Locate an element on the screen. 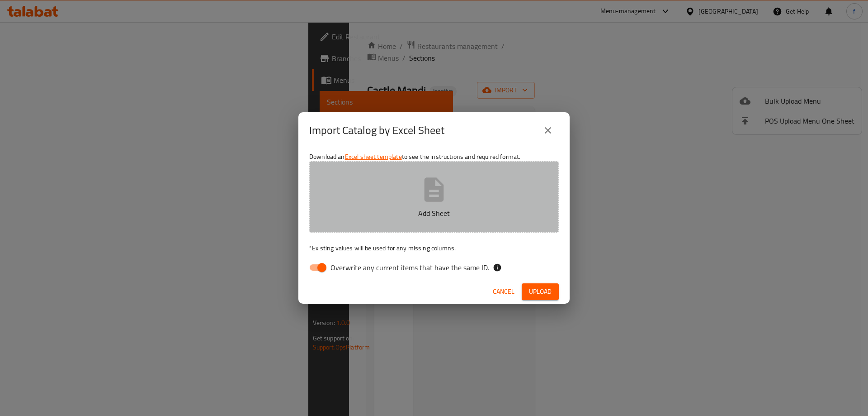  div: Download an to see the instructions and required format. is located at coordinates (434, 214).